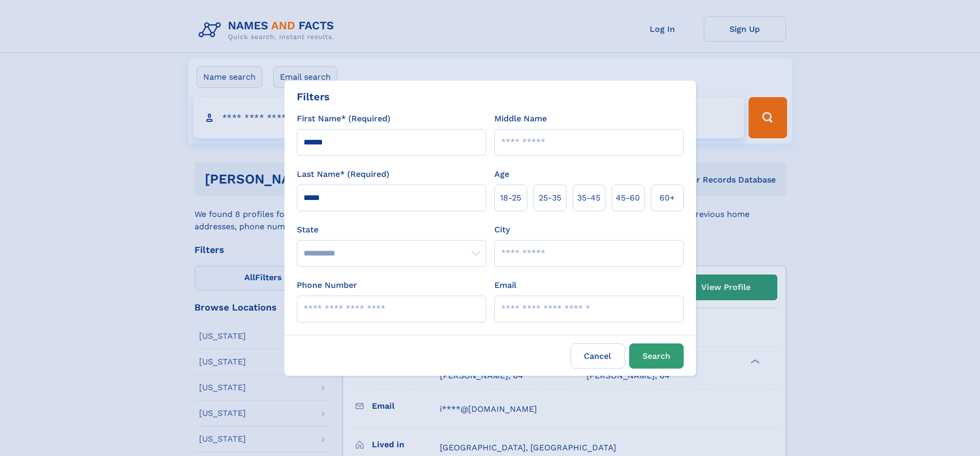 This screenshot has height=456, width=980. What do you see at coordinates (520, 119) in the screenshot?
I see `label: Middle Name` at bounding box center [520, 119].